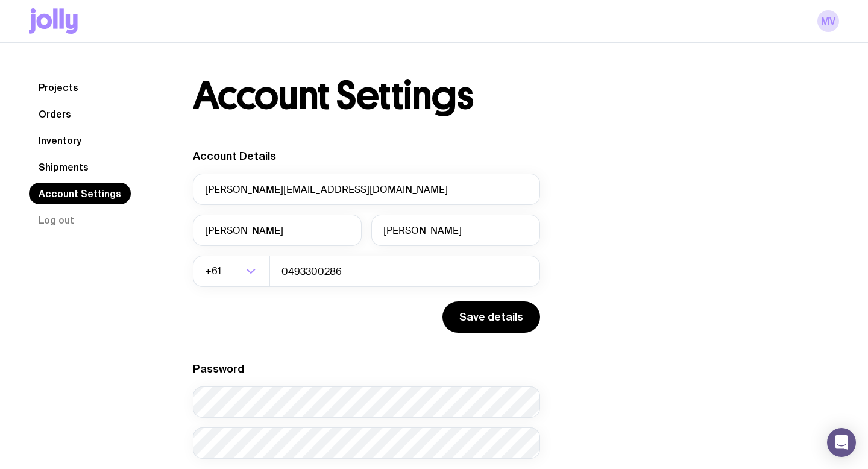  I want to click on button: Log out, so click(56, 220).